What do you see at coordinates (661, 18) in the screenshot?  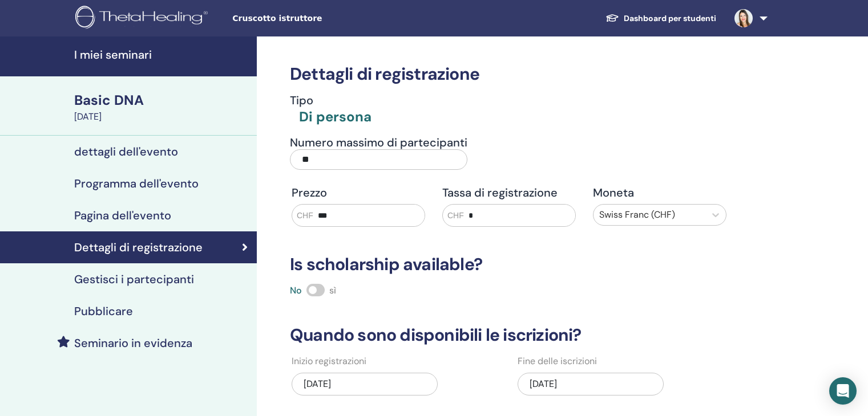 I see `a: Dashboard per studenti` at bounding box center [661, 18].